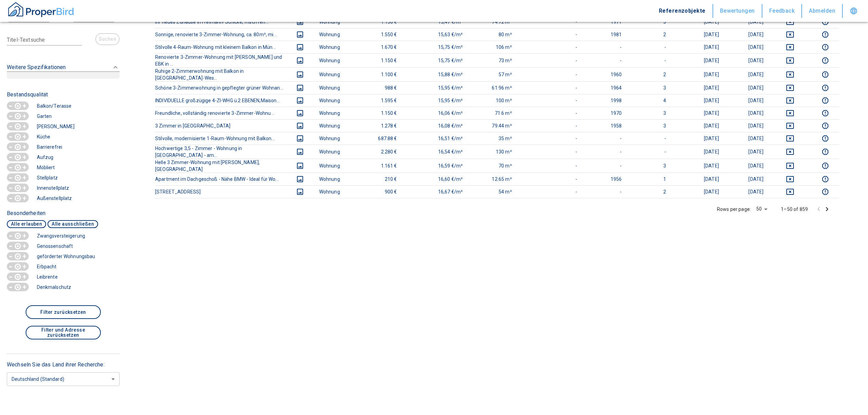 The width and height of the screenshot is (868, 415). Describe the element at coordinates (492, 47) in the screenshot. I see `td: 106 m²` at that location.